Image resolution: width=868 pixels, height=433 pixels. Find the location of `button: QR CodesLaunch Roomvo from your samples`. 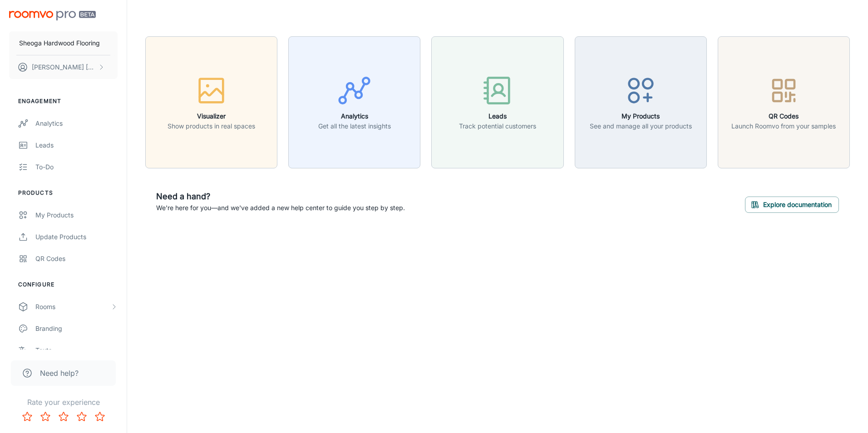

button: QR CodesLaunch Roomvo from your samples is located at coordinates (784, 102).